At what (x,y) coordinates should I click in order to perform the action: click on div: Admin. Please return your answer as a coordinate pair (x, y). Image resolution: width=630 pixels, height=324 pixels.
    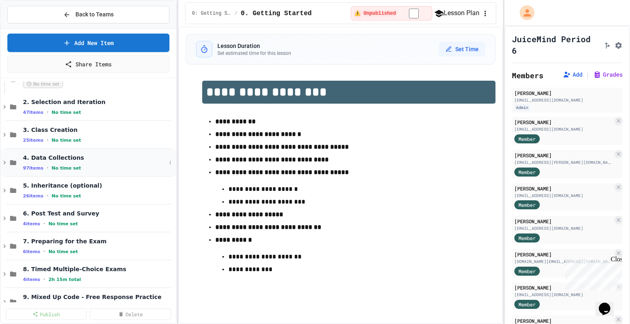
    Looking at the image, I should click on (522, 107).